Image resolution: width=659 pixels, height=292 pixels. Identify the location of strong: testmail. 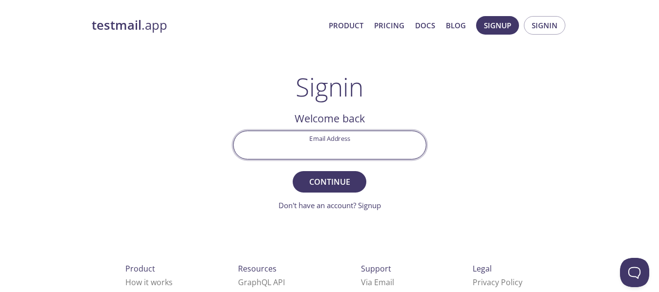
(117, 25).